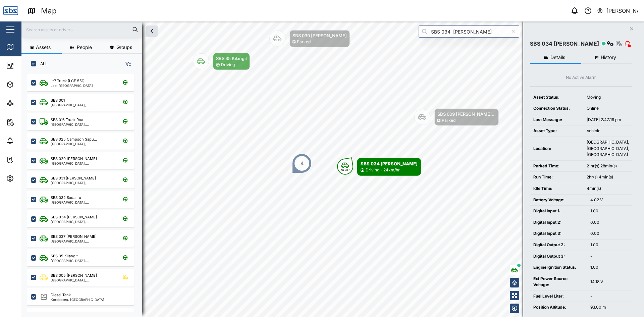  What do you see at coordinates (28, 84) in the screenshot?
I see `div: Assets` at bounding box center [28, 84].